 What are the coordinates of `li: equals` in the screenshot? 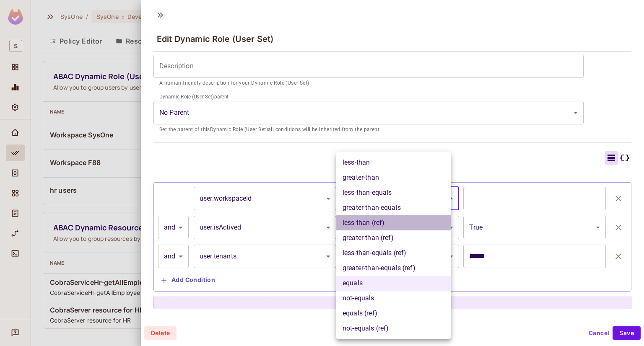 It's located at (393, 283).